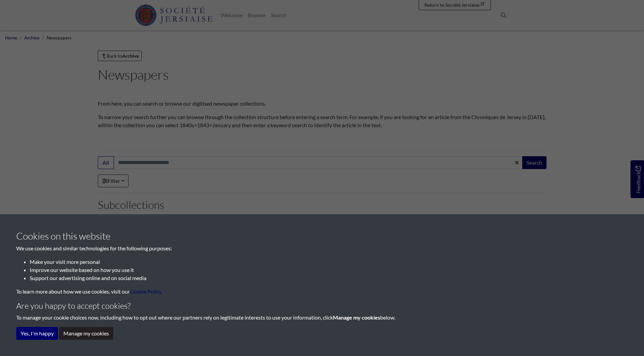 The width and height of the screenshot is (644, 356). What do you see at coordinates (328, 262) in the screenshot?
I see `li: Make your visit more personal` at bounding box center [328, 262].